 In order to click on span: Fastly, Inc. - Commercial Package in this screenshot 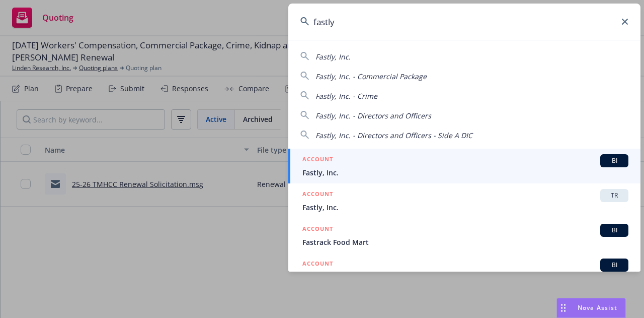, I will do `click(371, 76)`.